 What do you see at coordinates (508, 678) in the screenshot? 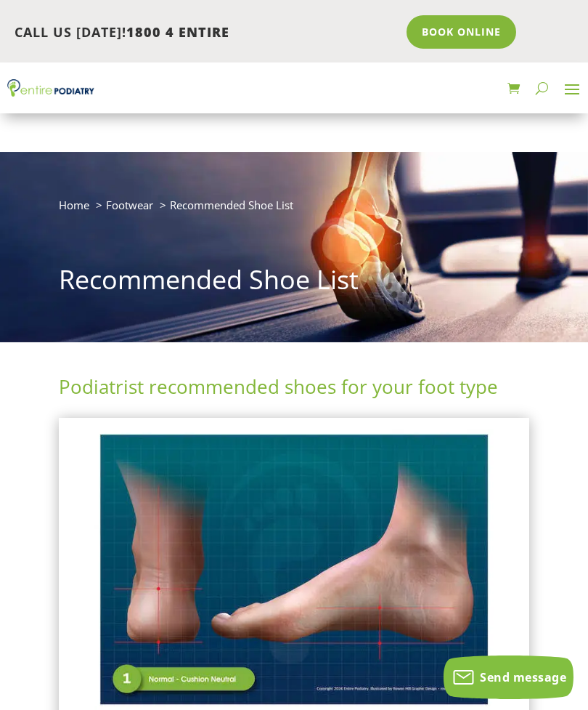
I see `button: Send message` at bounding box center [508, 678].